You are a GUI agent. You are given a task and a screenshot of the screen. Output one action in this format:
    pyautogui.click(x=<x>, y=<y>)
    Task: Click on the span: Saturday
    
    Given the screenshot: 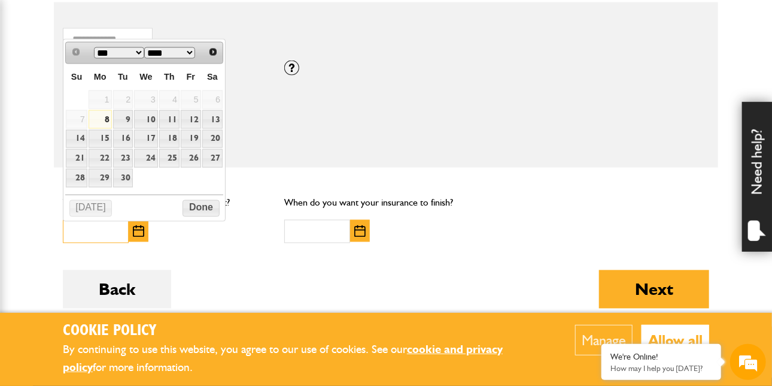 What is the action you would take?
    pyautogui.click(x=213, y=77)
    